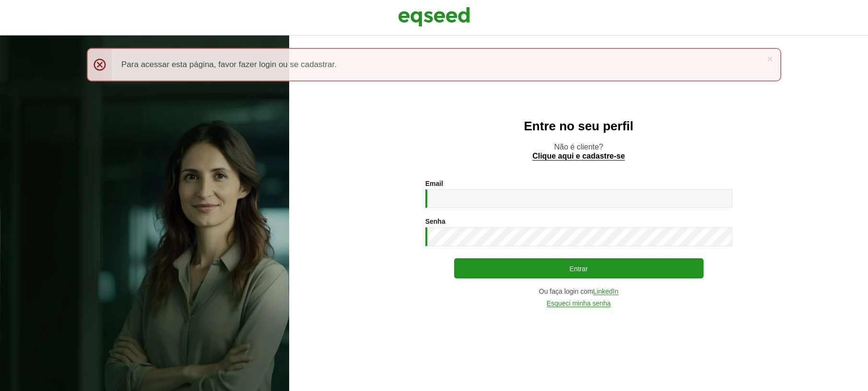  Describe the element at coordinates (434, 183) in the screenshot. I see `label: Email` at that location.